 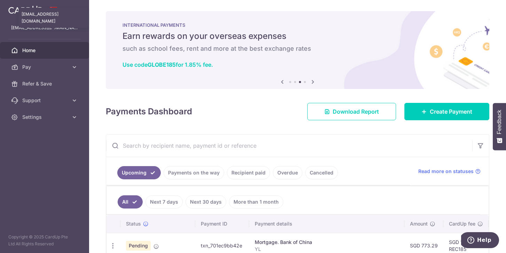 What do you see at coordinates (352, 112) in the screenshot?
I see `a: Download Report` at bounding box center [352, 112].